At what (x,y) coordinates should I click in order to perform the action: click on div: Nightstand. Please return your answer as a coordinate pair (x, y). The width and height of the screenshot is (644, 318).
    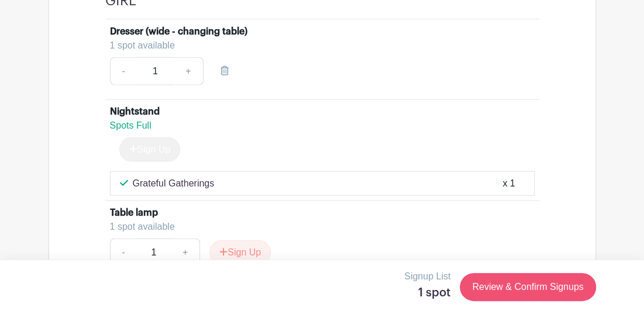
    Looking at the image, I should click on (134, 112).